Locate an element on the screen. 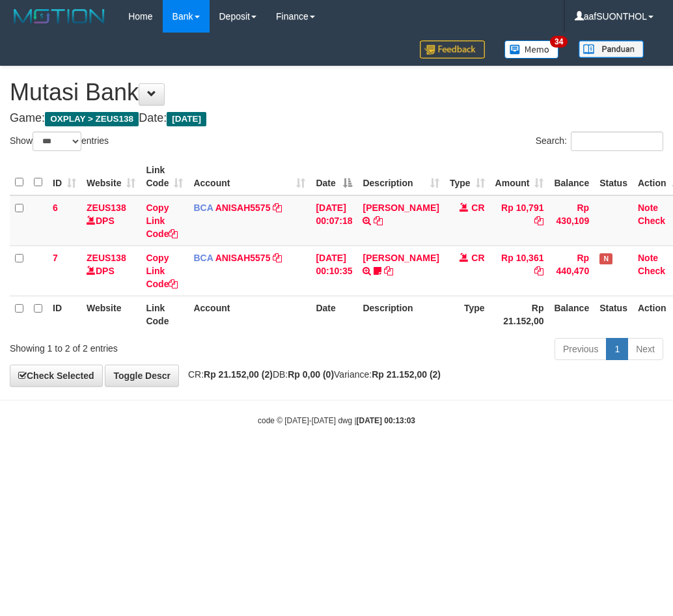  img: panduan.png is located at coordinates (612, 49).